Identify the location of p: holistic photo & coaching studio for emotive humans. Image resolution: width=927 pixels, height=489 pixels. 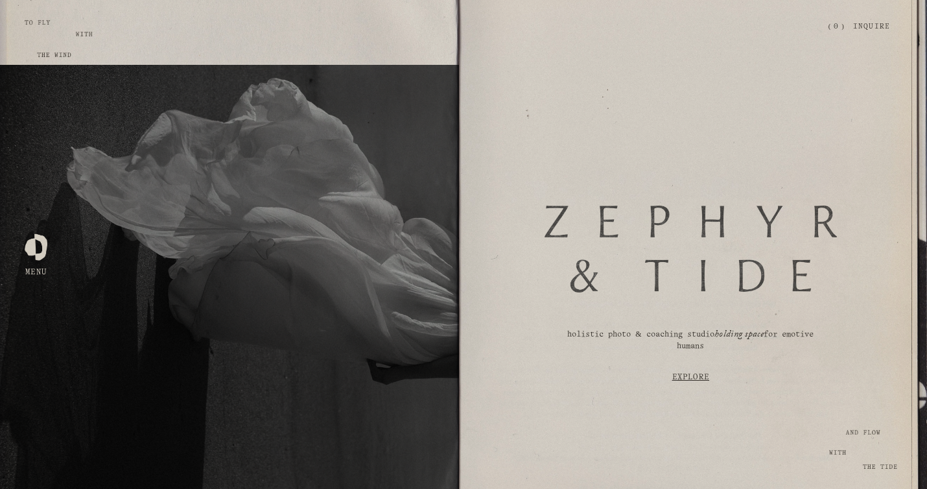
(690, 340).